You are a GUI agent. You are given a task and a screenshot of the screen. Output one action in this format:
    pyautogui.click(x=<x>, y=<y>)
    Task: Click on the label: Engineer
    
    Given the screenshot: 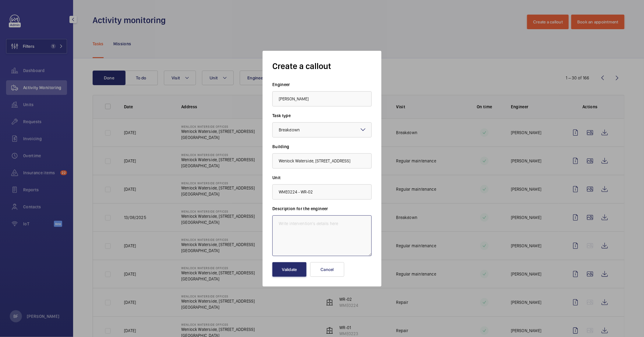 What is the action you would take?
    pyautogui.click(x=322, y=84)
    